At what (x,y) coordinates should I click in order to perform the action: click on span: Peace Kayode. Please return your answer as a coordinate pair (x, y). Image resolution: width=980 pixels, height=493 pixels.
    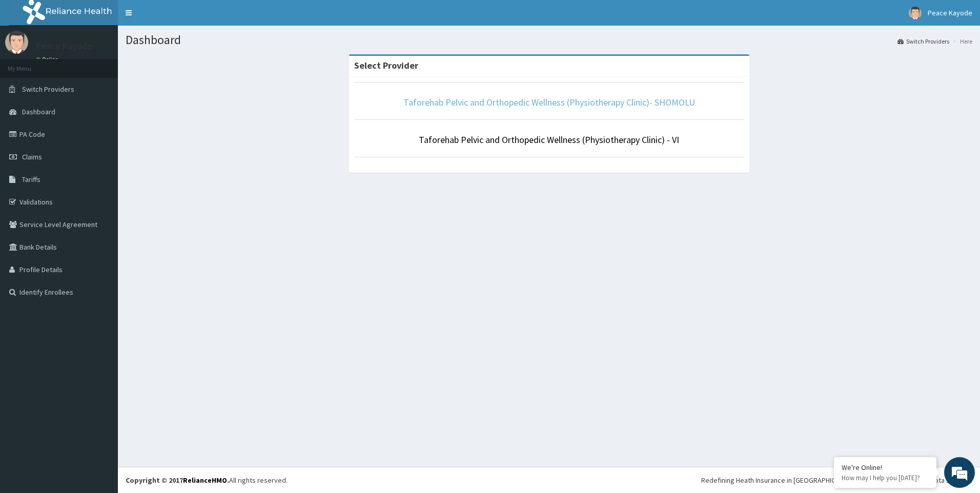
    Looking at the image, I should click on (950, 13).